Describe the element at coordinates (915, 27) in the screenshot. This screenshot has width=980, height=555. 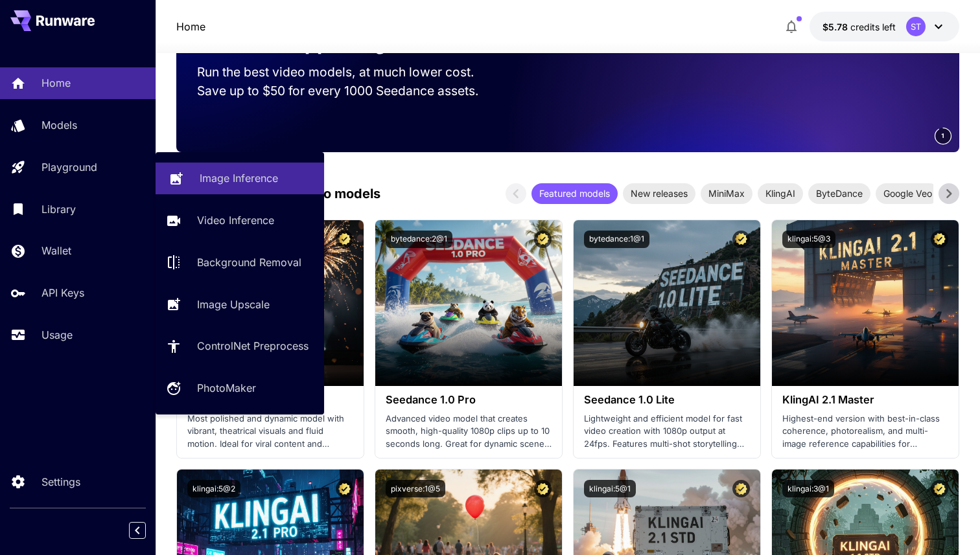
I see `div: ST` at that location.